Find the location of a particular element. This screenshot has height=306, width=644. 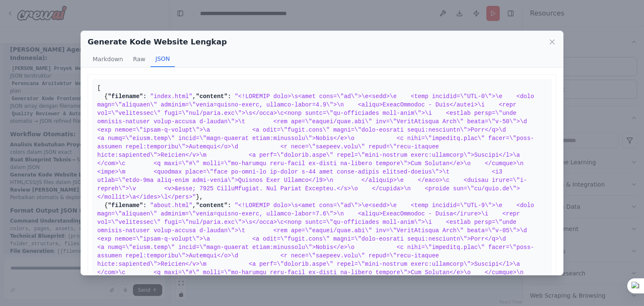

button: JSON is located at coordinates (163, 59).